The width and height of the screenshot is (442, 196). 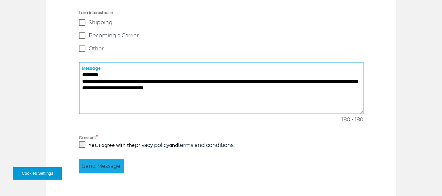 I want to click on span: Shipping, so click(x=100, y=23).